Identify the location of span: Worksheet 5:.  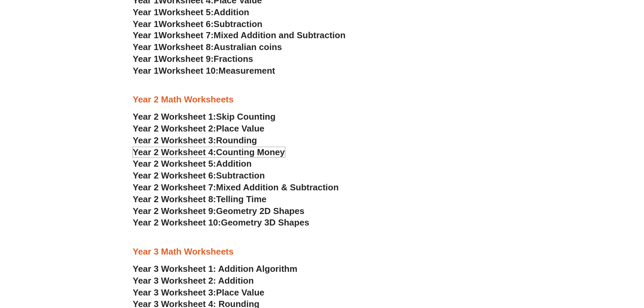
(186, 12).